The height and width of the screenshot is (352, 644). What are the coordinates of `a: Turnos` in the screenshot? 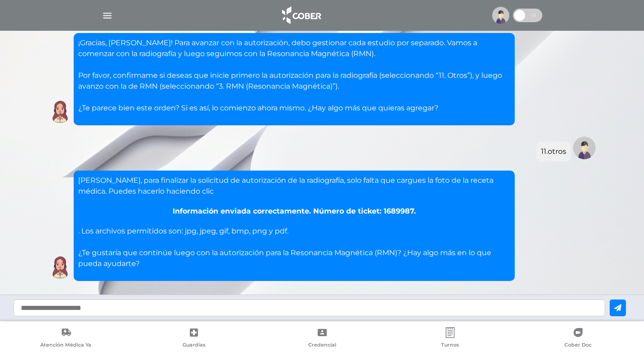 It's located at (449, 338).